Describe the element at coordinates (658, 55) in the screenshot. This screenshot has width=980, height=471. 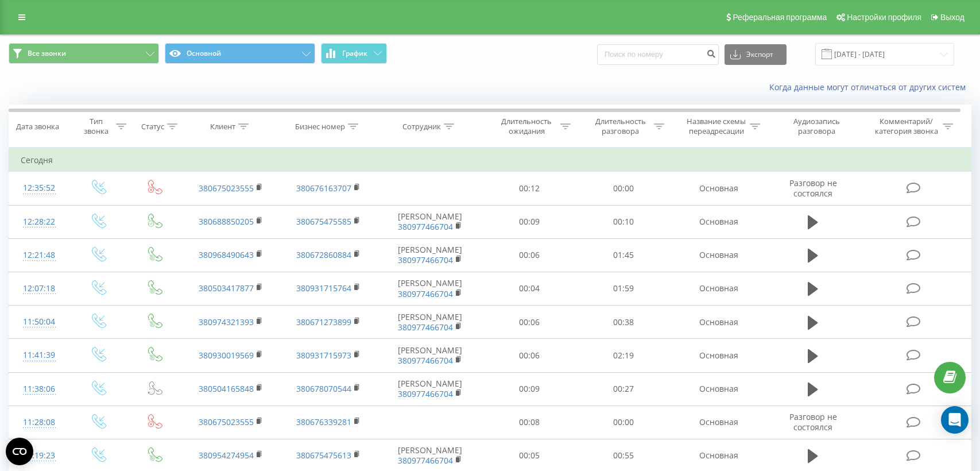
I see `input: Поиск по номеру` at that location.